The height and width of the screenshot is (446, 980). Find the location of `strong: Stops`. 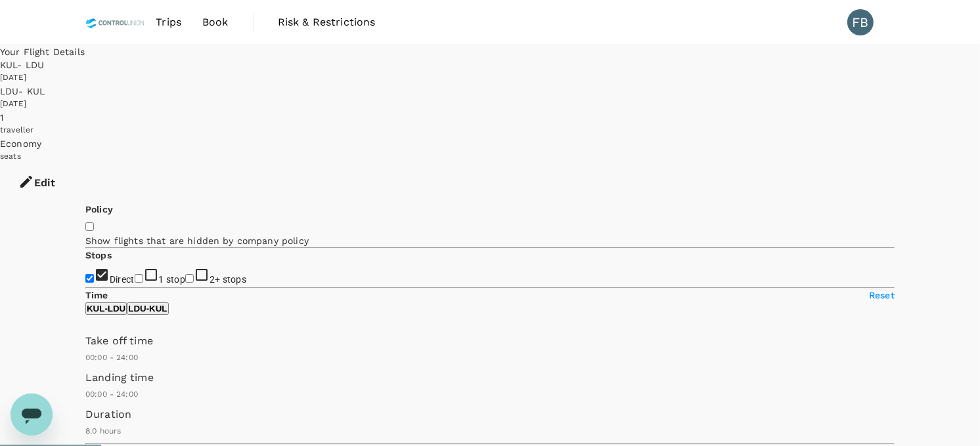

strong: Stops is located at coordinates (98, 255).